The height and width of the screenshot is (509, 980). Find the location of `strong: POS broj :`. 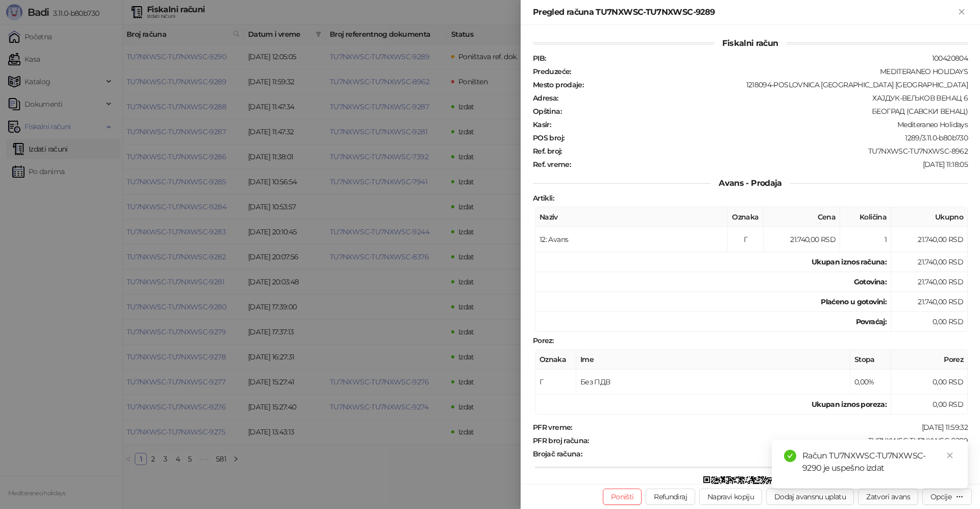

strong: POS broj : is located at coordinates (548, 138).